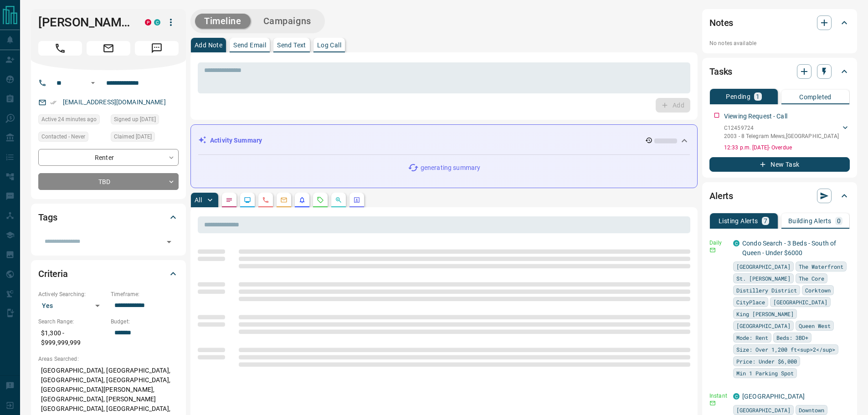  Describe the element at coordinates (450, 168) in the screenshot. I see `p: generating summary` at that location.